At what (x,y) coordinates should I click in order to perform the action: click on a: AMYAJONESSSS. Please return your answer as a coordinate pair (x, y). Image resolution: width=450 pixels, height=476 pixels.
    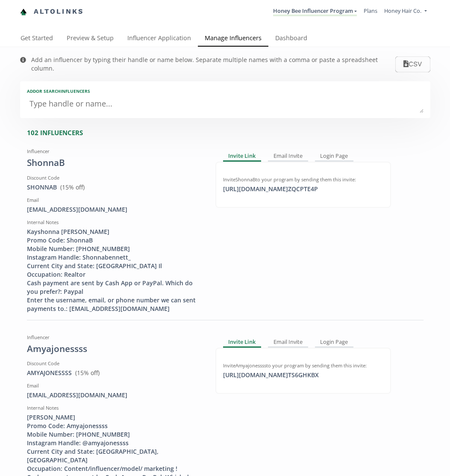
    Looking at the image, I should click on (49, 373).